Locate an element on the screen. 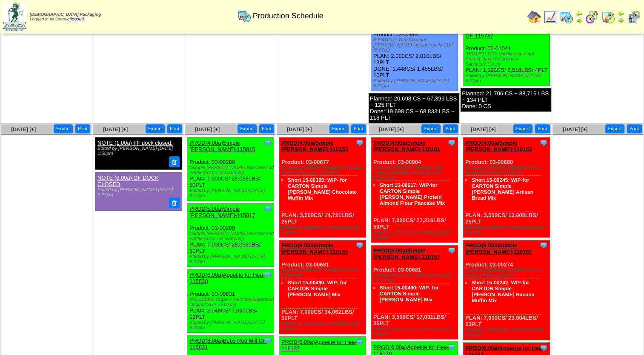 This screenshot has width=644, height=355. img: arrowright.gif is located at coordinates (621, 21).